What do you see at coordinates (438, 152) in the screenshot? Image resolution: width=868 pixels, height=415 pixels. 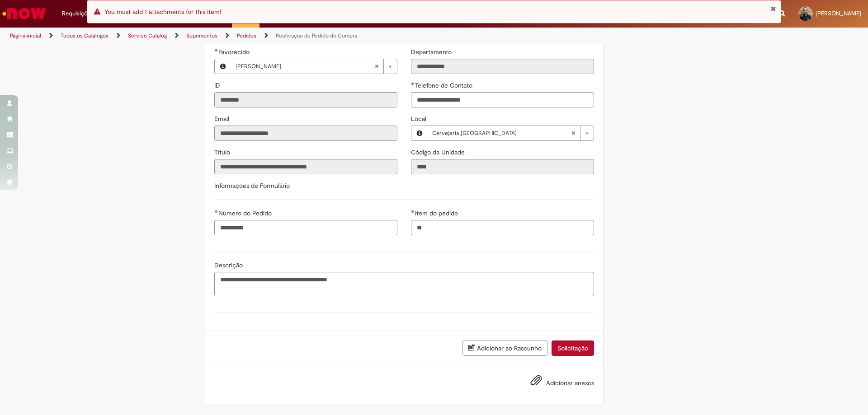 I see `span: Somente leitura - Código da Unidade` at bounding box center [438, 152].